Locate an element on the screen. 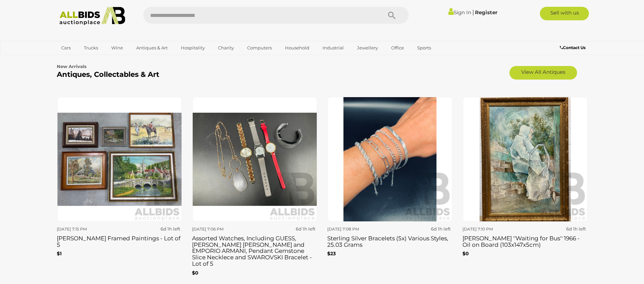 The image size is (644, 284). a: Sports is located at coordinates (423, 47).